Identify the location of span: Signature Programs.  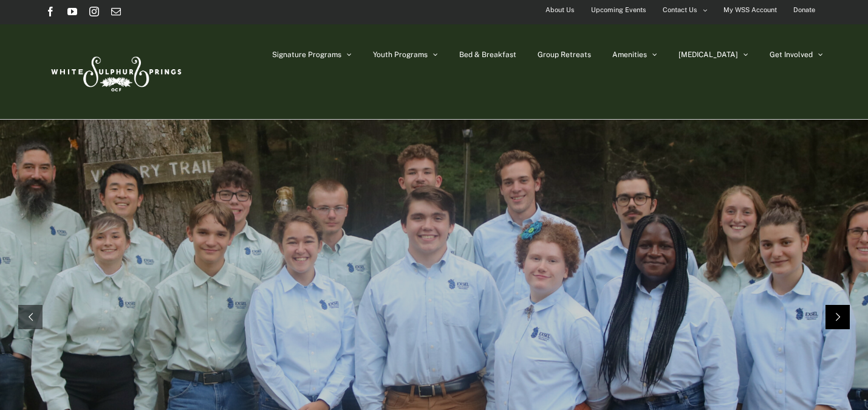
(307, 55).